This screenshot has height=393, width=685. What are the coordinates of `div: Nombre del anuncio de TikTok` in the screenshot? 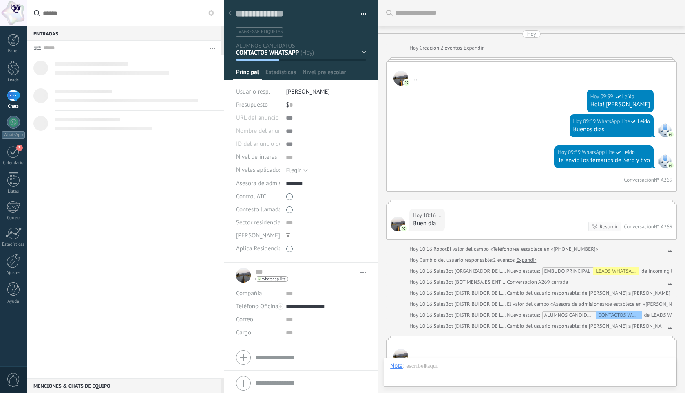 It's located at (258, 131).